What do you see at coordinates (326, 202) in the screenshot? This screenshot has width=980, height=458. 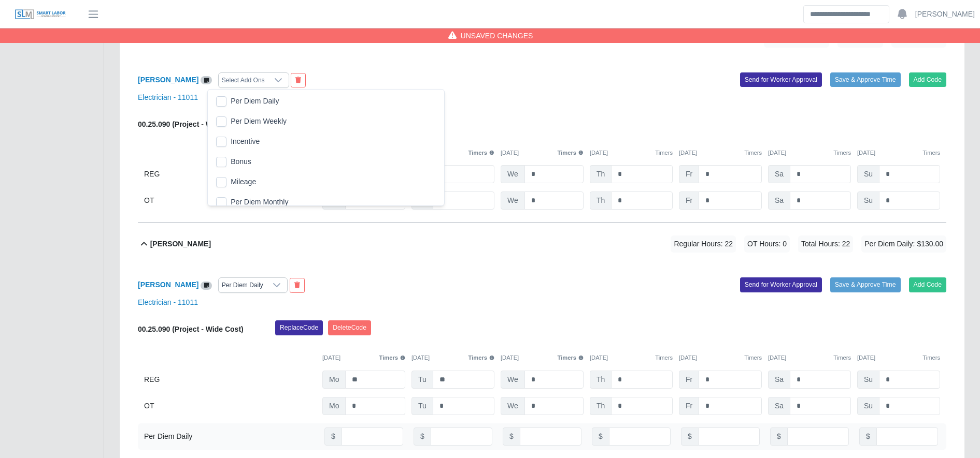 I see `li: Per Diem Monthly` at bounding box center [326, 202].